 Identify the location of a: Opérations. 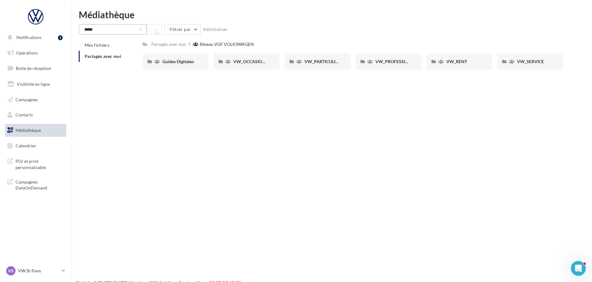
(36, 53).